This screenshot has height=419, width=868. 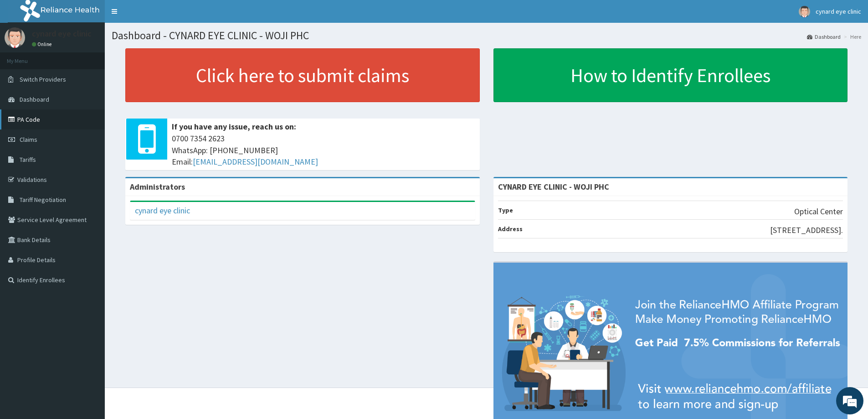 What do you see at coordinates (851, 36) in the screenshot?
I see `li: Here` at bounding box center [851, 36].